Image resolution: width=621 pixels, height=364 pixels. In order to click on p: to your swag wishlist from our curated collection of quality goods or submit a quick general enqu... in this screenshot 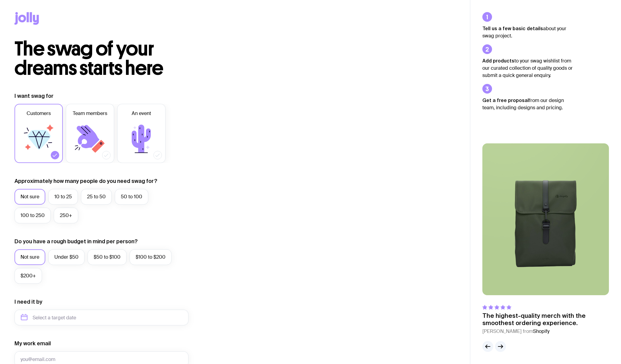, I will do `click(528, 68)`.